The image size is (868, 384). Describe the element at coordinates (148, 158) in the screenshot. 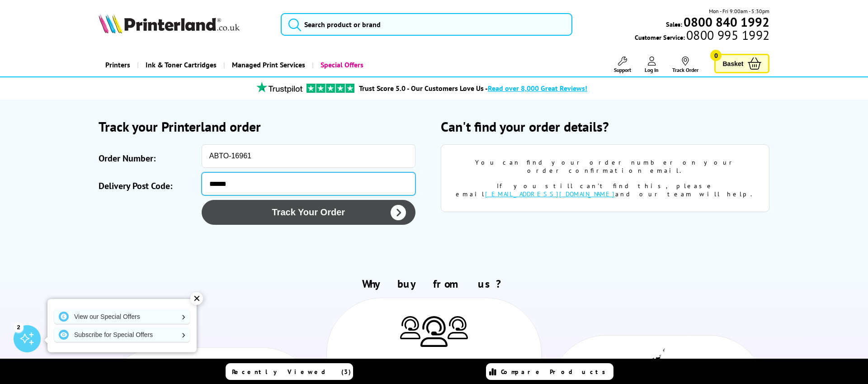

I see `label: Order Number:` at that location.